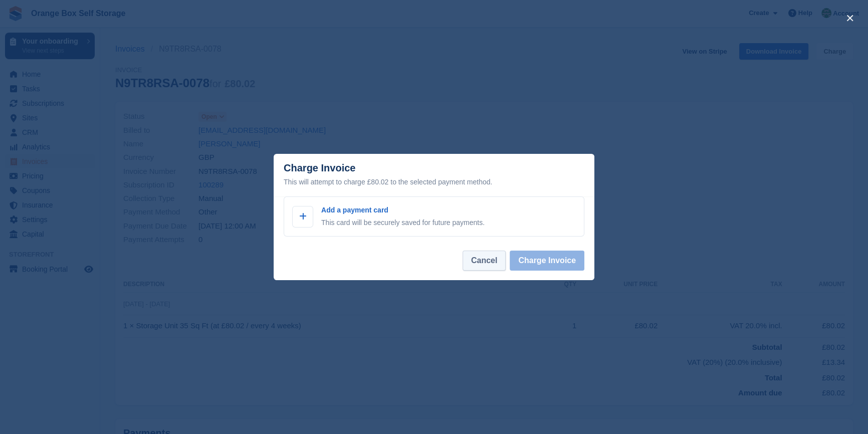 The image size is (868, 434). What do you see at coordinates (434, 182) in the screenshot?
I see `div: This will attempt to charge £80.02 to the selected payment method.` at bounding box center [434, 182].